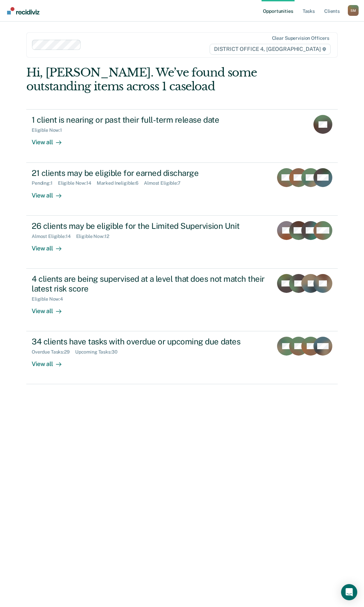  What do you see at coordinates (182, 242) in the screenshot?
I see `a: 26 clients may be eligible for the Limited Supervision UnitAlmost Eligible:14Eligible Now:12View all` at bounding box center [182, 242].